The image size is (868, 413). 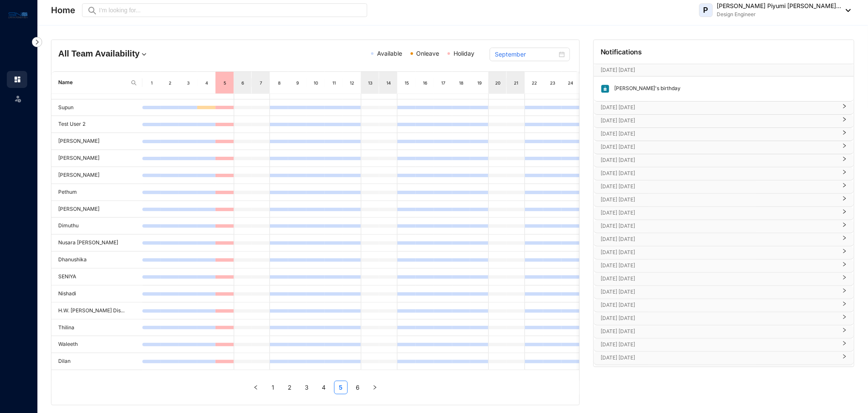 What do you see at coordinates (224, 83) in the screenshot?
I see `div: 5` at bounding box center [224, 83].